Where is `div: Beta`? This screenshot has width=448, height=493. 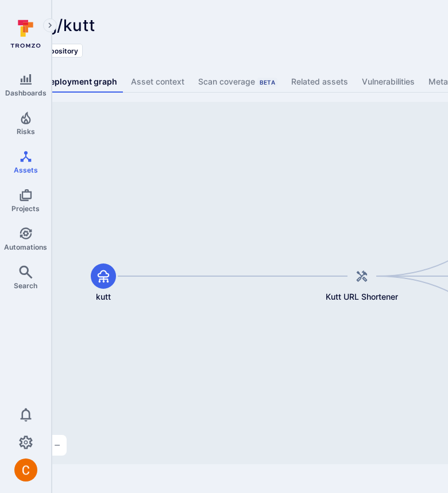 div: Beta is located at coordinates (267, 82).